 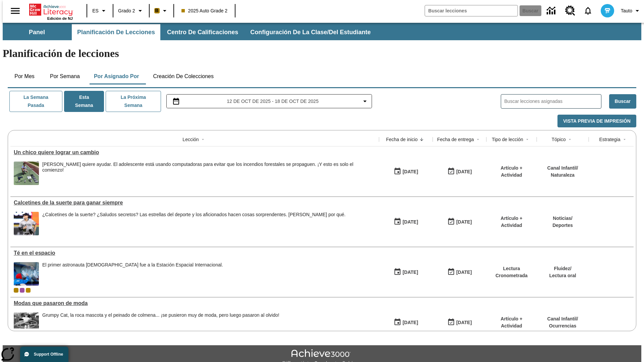 I want to click on span: Tauto, so click(x=626, y=11).